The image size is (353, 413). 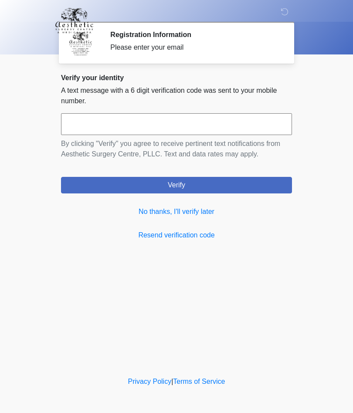 What do you see at coordinates (81, 44) in the screenshot?
I see `img: Agent Avatar` at bounding box center [81, 44].